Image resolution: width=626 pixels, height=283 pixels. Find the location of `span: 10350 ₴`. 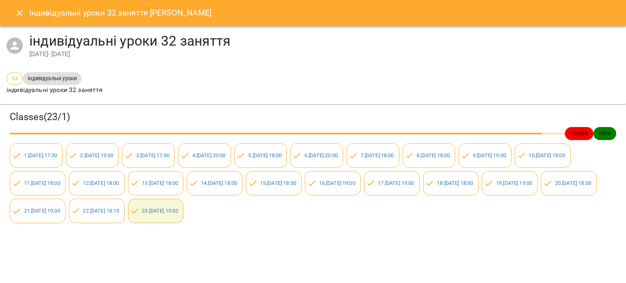

span: 10350 ₴ is located at coordinates (579, 133).